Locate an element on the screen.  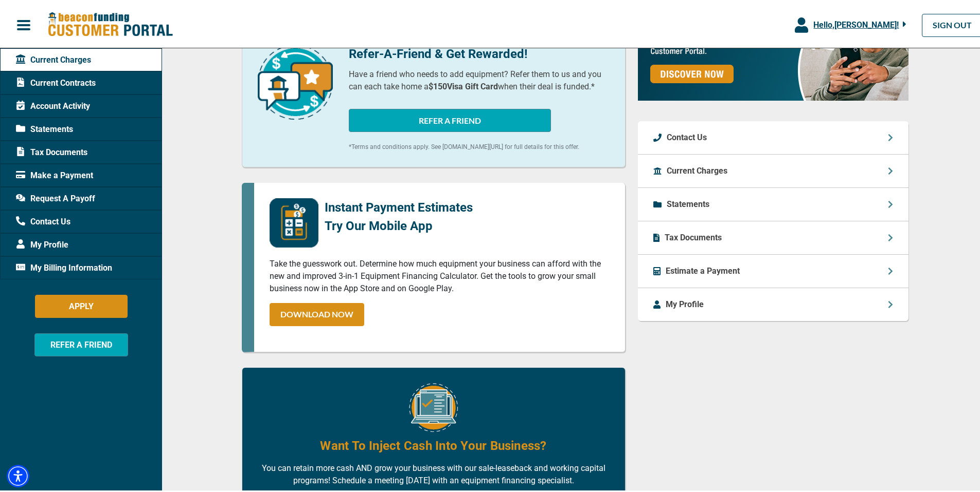
p: Contact Us is located at coordinates (687, 136).